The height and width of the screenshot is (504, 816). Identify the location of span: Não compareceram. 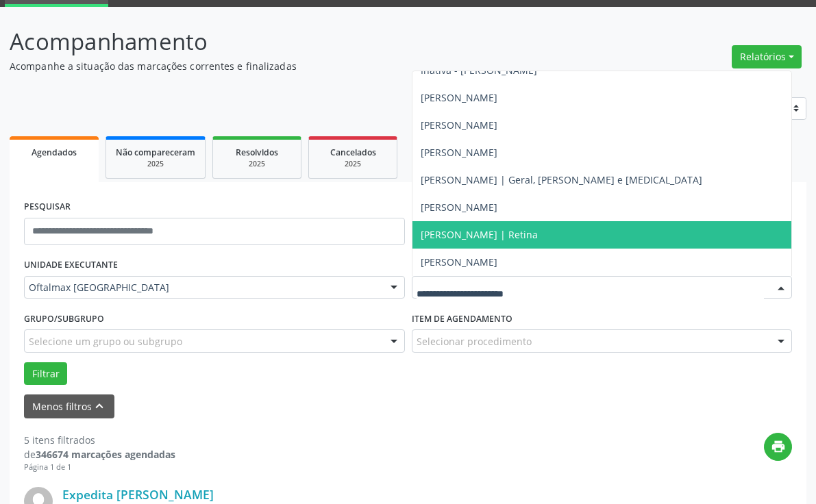
(155, 152).